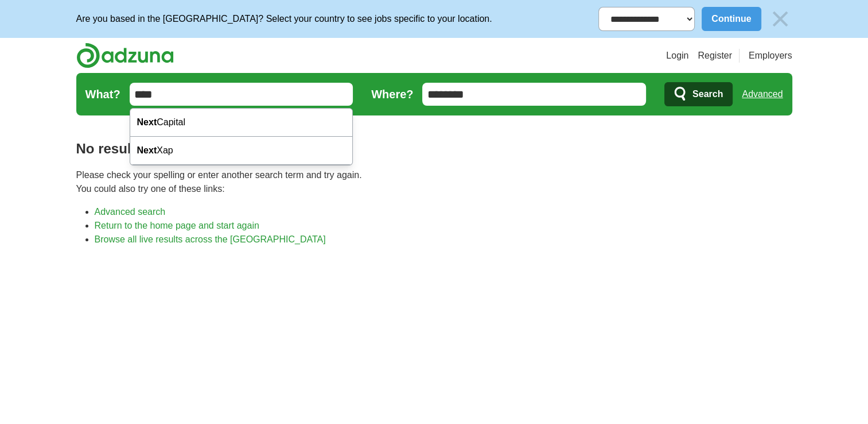  Describe the element at coordinates (698, 94) in the screenshot. I see `button: Search` at that location.